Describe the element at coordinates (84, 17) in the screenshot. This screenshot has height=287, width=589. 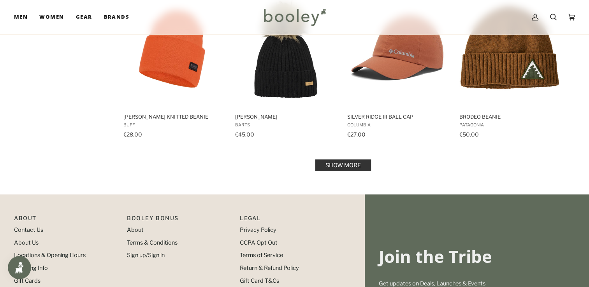
I see `span: Gear` at that location.